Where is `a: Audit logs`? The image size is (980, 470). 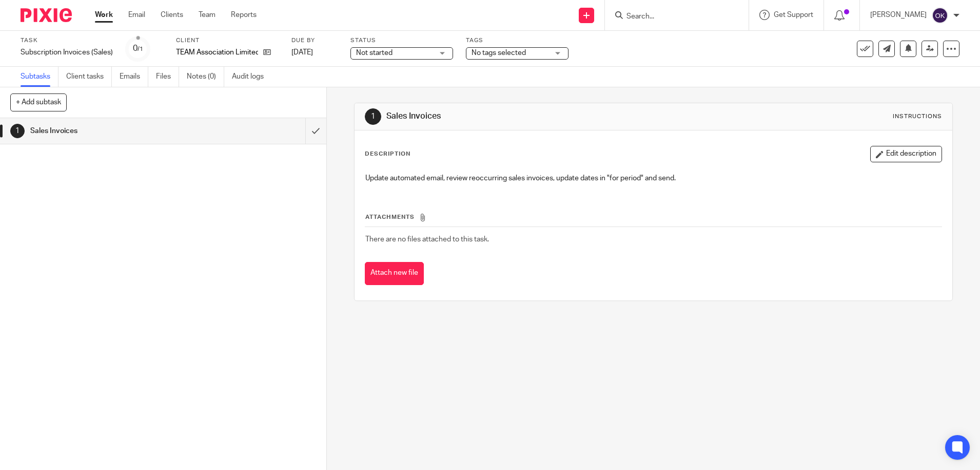 a: Audit logs is located at coordinates (252, 76).